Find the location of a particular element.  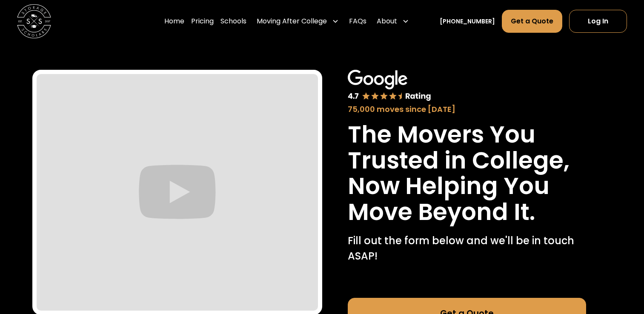

a: FAQs is located at coordinates (358, 21).